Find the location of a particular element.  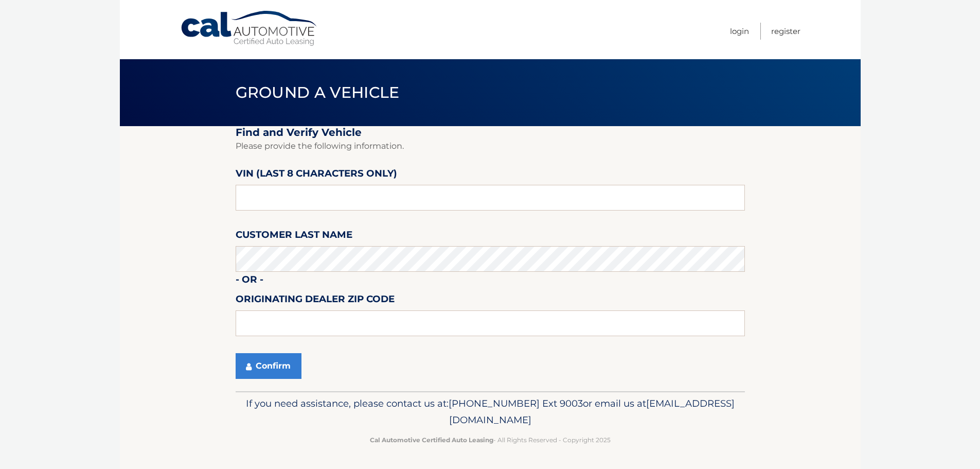

label: Customer Last Name is located at coordinates (294, 236).